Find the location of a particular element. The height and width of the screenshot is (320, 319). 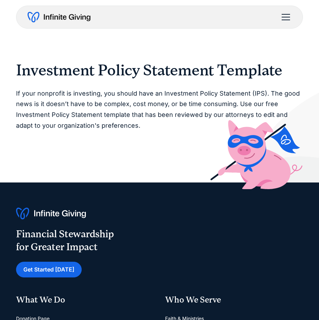

div: Financial Stewardship for Greater Impact is located at coordinates (72, 240).